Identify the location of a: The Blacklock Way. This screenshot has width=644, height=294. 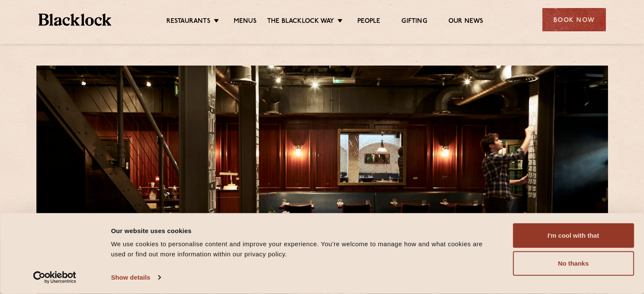
(301, 22).